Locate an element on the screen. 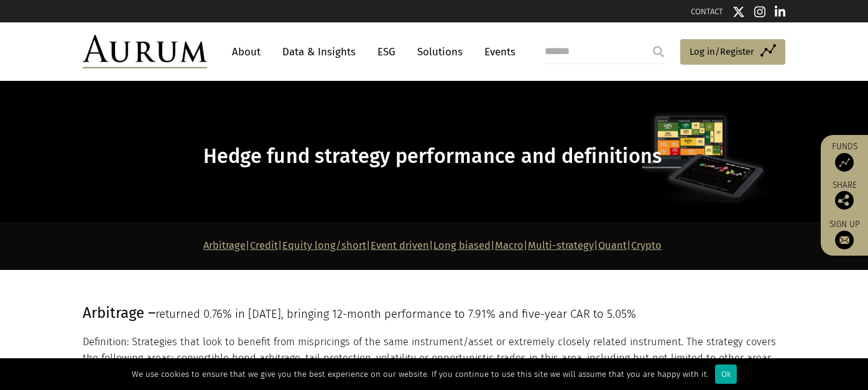 The height and width of the screenshot is (390, 868). div: Share is located at coordinates (844, 196).